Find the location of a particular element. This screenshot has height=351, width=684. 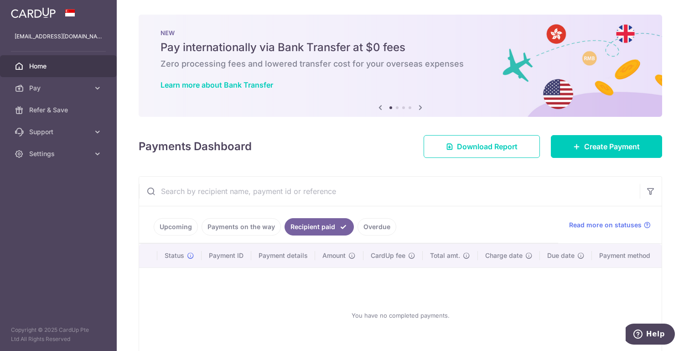

input: Search by recipient name, payment id or reference is located at coordinates (389, 191).